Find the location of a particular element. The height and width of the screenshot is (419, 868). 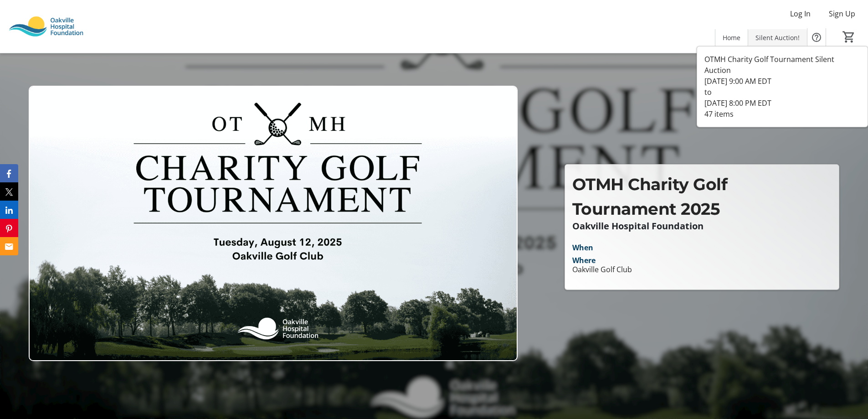

button: Help is located at coordinates (817, 38).